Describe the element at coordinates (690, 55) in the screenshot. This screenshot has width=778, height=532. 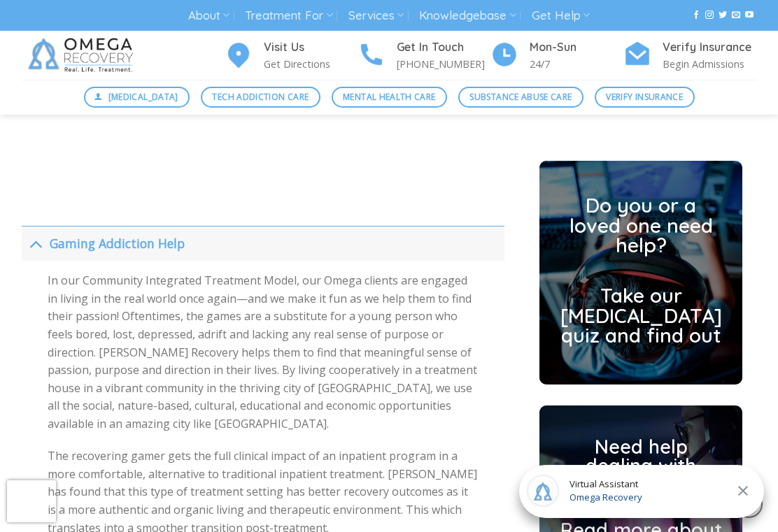
I see `a: Verify Insurance Begin Admissions` at that location.